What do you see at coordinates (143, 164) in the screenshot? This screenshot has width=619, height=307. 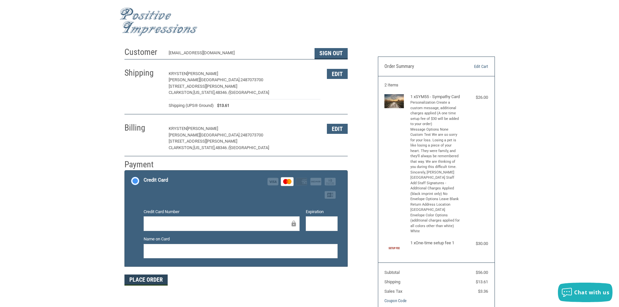 I see `h2: Payment` at bounding box center [143, 164].